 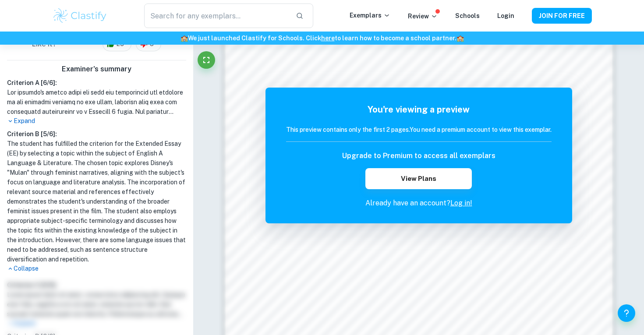 What do you see at coordinates (96, 202) in the screenshot?
I see `h1: The student has fulfilled the criterion for the Extended Essay (EE) by selecting a topic within t...` at bounding box center [96, 202].